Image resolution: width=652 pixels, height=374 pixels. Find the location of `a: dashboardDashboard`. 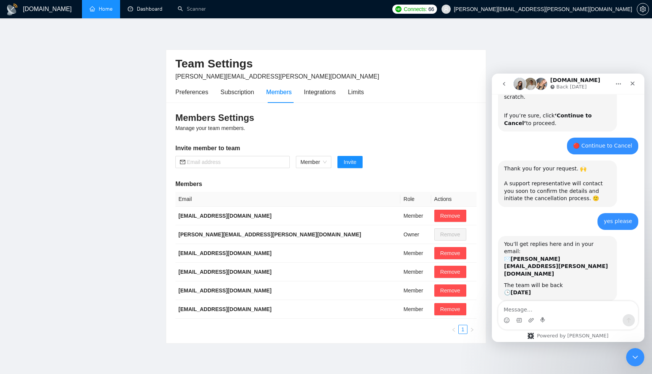

a: dashboardDashboard is located at coordinates (145, 9).